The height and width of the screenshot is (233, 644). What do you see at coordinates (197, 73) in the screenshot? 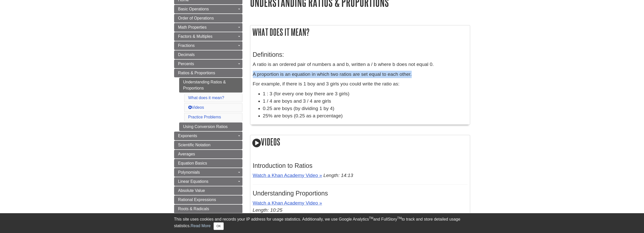
I see `span: Ratios & Proportions` at bounding box center [197, 73].